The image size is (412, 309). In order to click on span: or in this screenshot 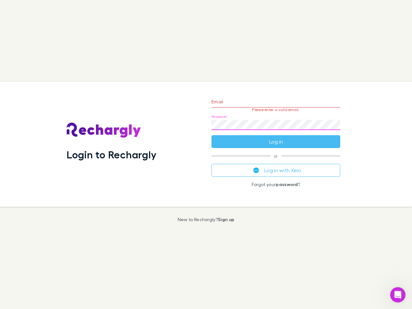, I will do `click(276, 156)`.